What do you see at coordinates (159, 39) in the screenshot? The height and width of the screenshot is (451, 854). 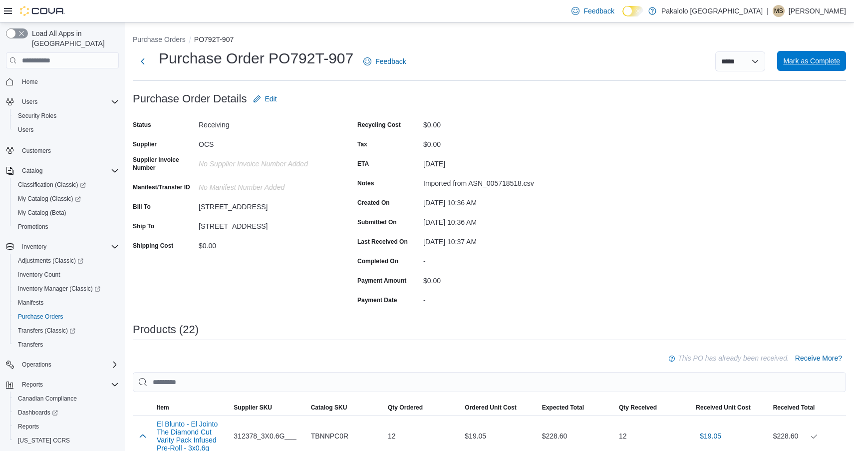 I see `button: Purchase Orders` at bounding box center [159, 39].